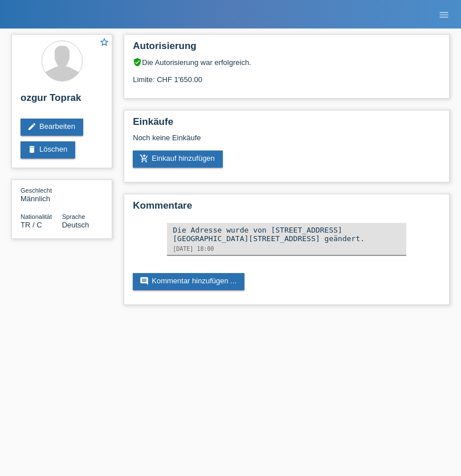 This screenshot has height=476, width=461. What do you see at coordinates (287, 209) in the screenshot?
I see `h2: Kommentare` at bounding box center [287, 209].